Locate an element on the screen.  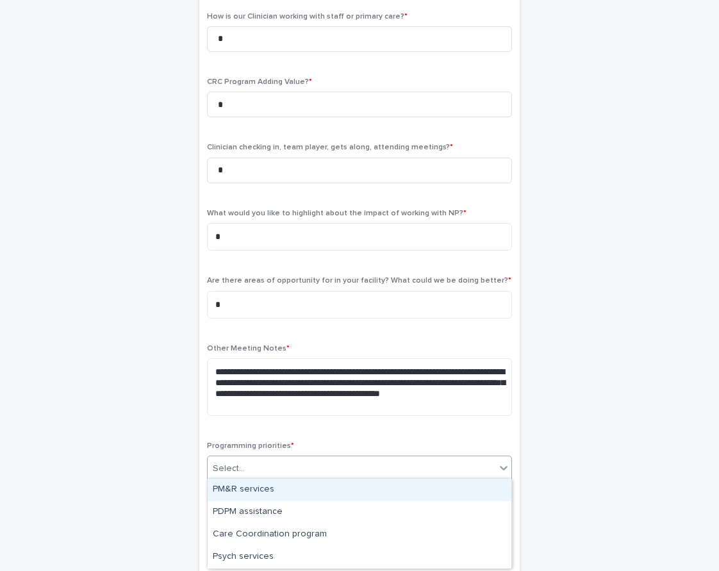
span: Programming priorities is located at coordinates (251, 446).